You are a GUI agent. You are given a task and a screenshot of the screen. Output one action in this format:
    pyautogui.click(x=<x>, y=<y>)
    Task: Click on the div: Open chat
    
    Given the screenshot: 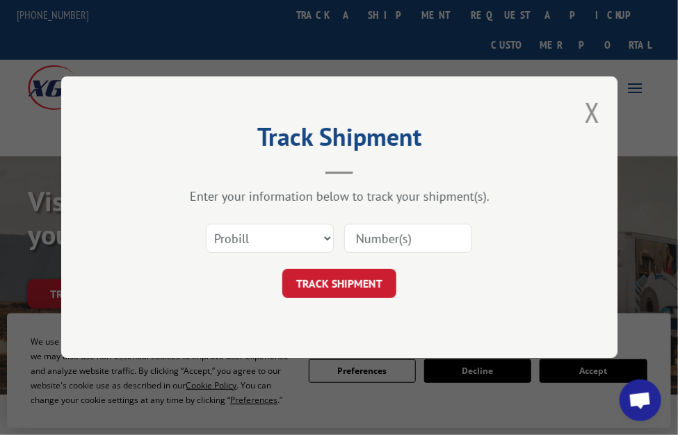 What is the action you would take?
    pyautogui.click(x=640, y=400)
    